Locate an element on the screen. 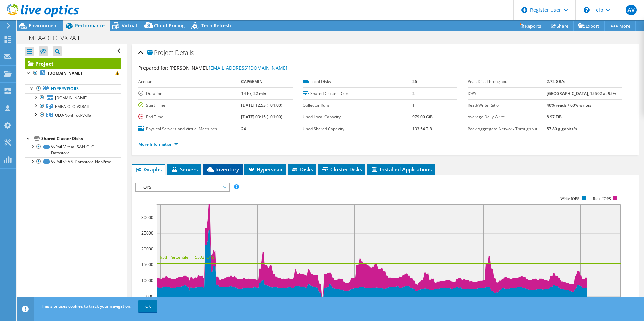  span: Cluster Disks is located at coordinates (342, 170).